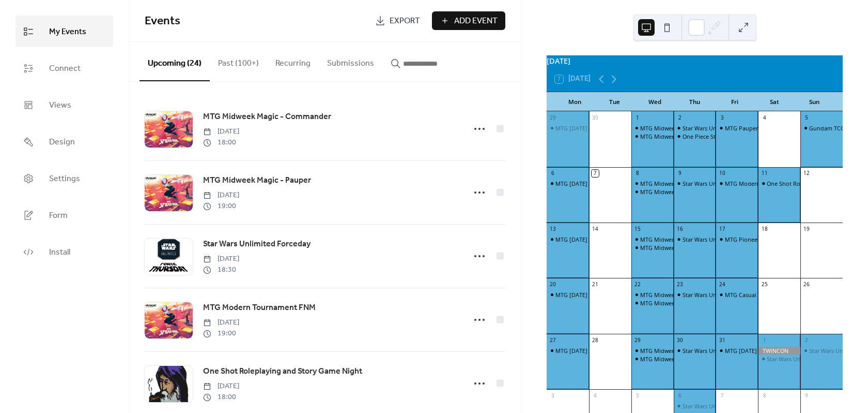  Describe the element at coordinates (257, 244) in the screenshot. I see `a: Star Wars Unlimited Forceday` at that location.